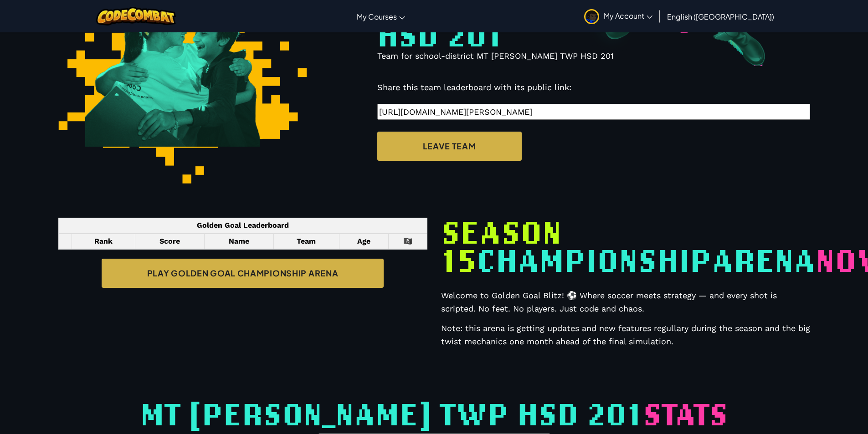  Describe the element at coordinates (594, 87) in the screenshot. I see `p: Share this team leaderboard with its public link:` at that location.